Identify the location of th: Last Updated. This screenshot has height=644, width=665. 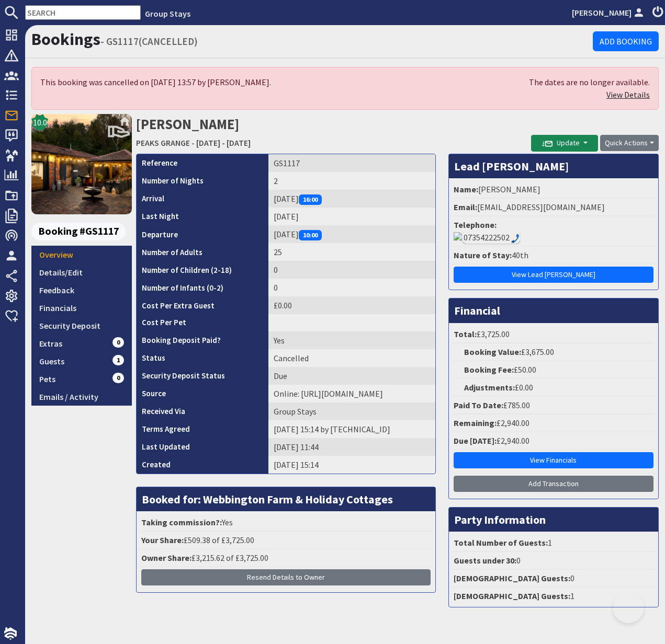
(202, 447).